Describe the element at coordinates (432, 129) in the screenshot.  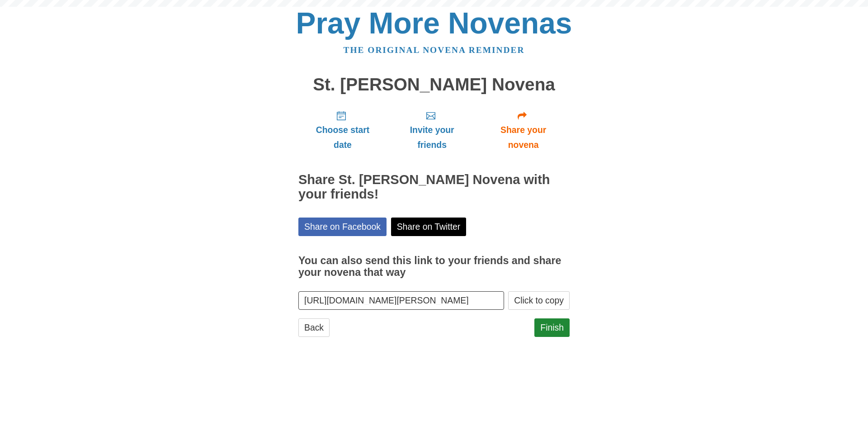
I see `a: Invite your friends` at that location.